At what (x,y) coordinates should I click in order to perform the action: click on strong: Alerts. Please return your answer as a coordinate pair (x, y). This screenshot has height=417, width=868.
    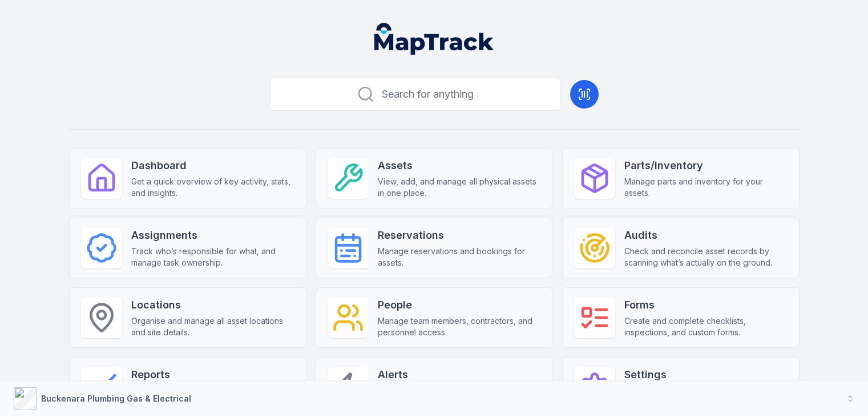
    Looking at the image, I should click on (460, 374).